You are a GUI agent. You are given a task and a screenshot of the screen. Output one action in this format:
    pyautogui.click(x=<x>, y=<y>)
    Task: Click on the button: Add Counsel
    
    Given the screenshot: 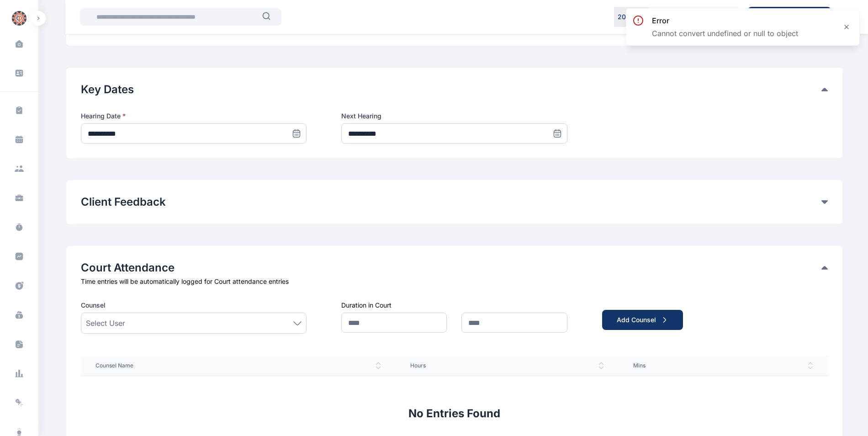 What is the action you would take?
    pyautogui.click(x=643, y=320)
    